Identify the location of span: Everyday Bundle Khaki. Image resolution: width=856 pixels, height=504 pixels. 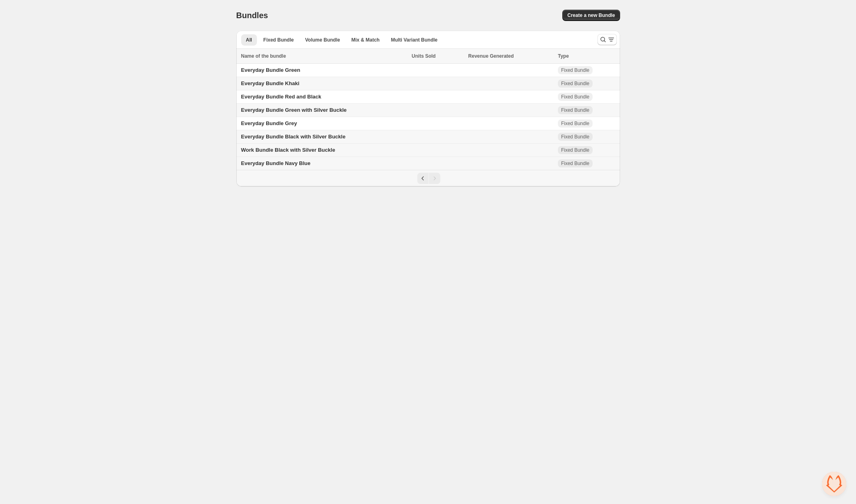
(270, 83).